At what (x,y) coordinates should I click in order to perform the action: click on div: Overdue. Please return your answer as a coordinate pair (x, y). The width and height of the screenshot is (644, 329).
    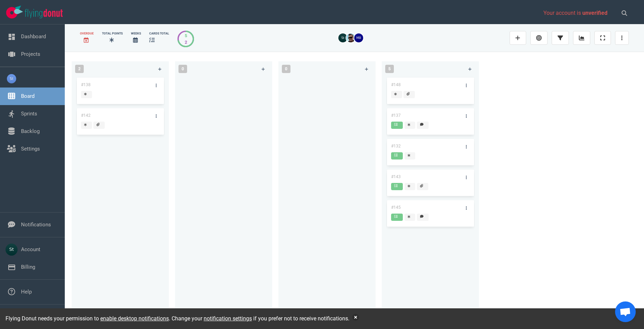
    Looking at the image, I should click on (87, 33).